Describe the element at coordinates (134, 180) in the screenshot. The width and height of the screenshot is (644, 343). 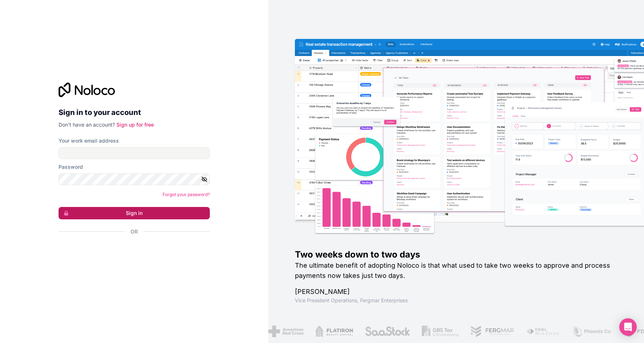
I see `input: Password` at that location.